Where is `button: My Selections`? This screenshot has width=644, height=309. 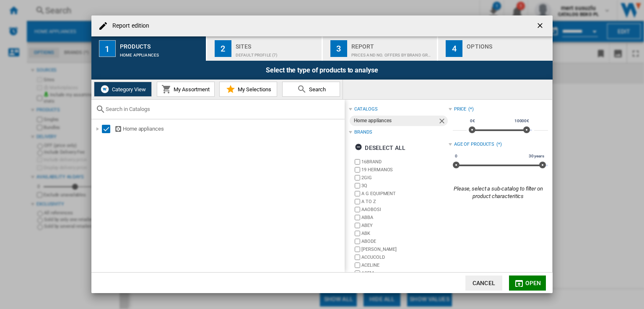 button: My Selections is located at coordinates (248, 89).